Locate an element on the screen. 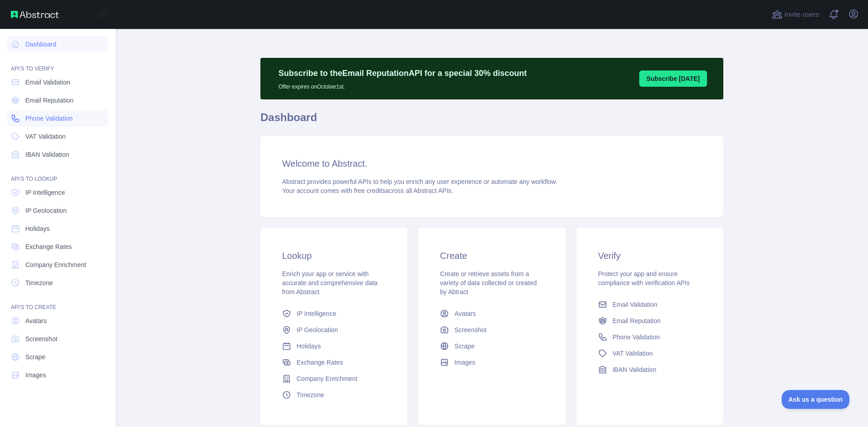  button: Invite users is located at coordinates (796, 15).